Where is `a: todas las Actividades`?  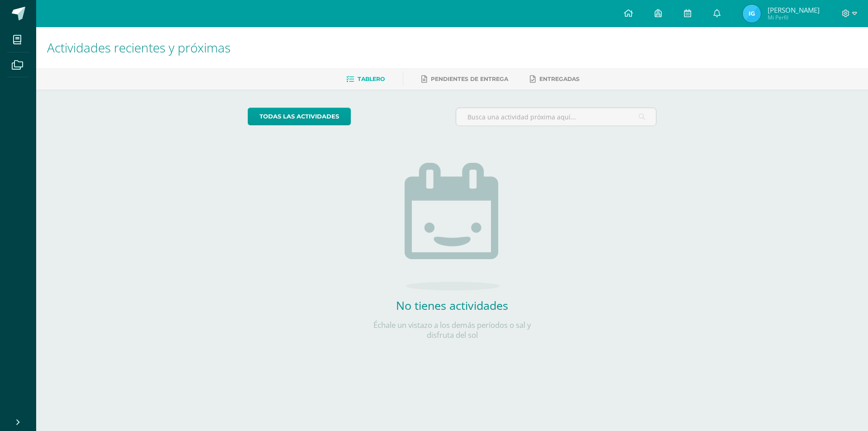
a: todas las Actividades is located at coordinates (300, 116).